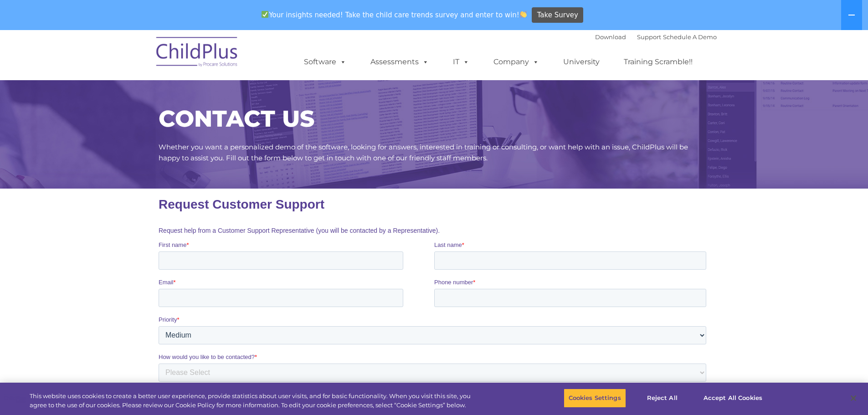 This screenshot has width=868, height=415. Describe the element at coordinates (557, 15) in the screenshot. I see `a: Take Survey` at that location.